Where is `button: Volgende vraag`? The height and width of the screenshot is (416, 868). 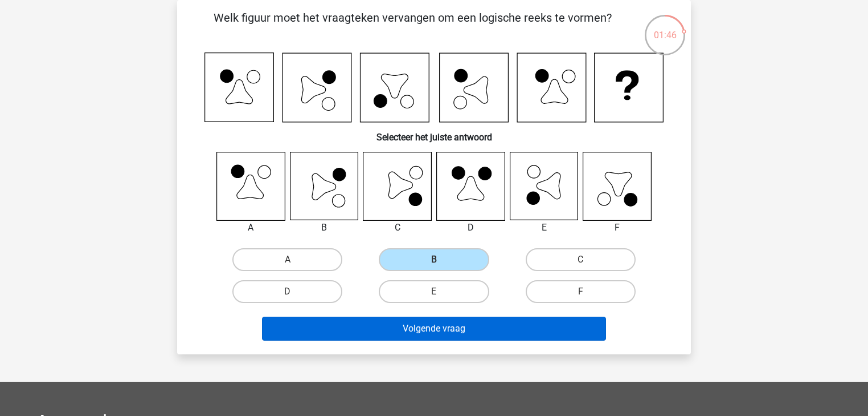 button: Volgende vraag is located at coordinates (434, 328).